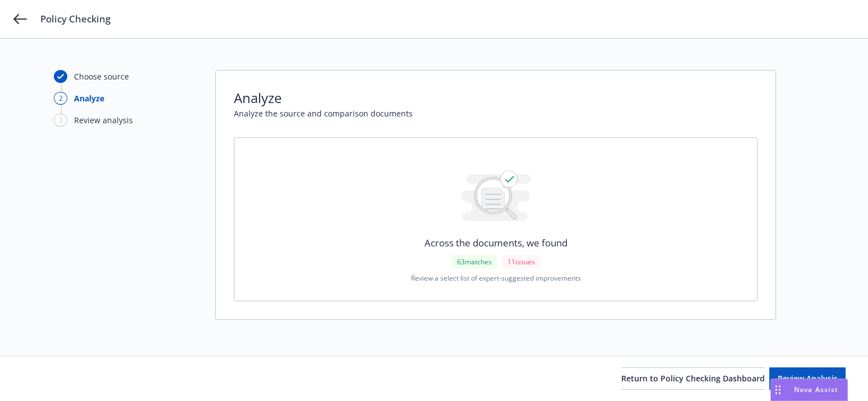  What do you see at coordinates (496, 113) in the screenshot?
I see `span: Analyze the source and comparison documents` at bounding box center [496, 113].